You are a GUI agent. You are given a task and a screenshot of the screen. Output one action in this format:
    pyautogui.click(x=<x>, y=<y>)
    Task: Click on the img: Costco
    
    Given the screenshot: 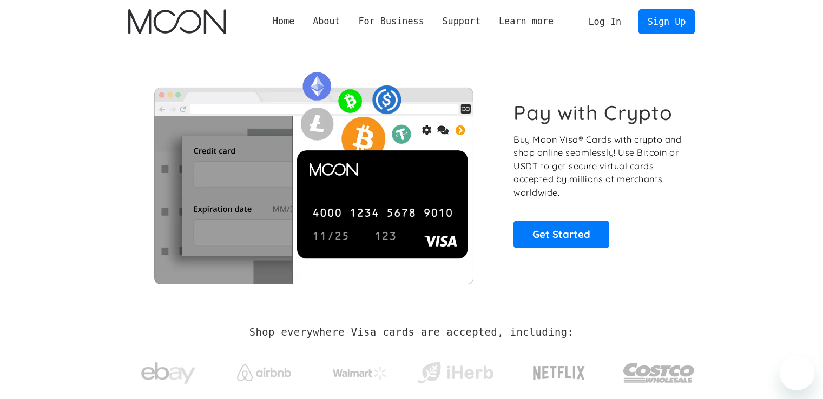 What is the action you would take?
    pyautogui.click(x=659, y=373)
    